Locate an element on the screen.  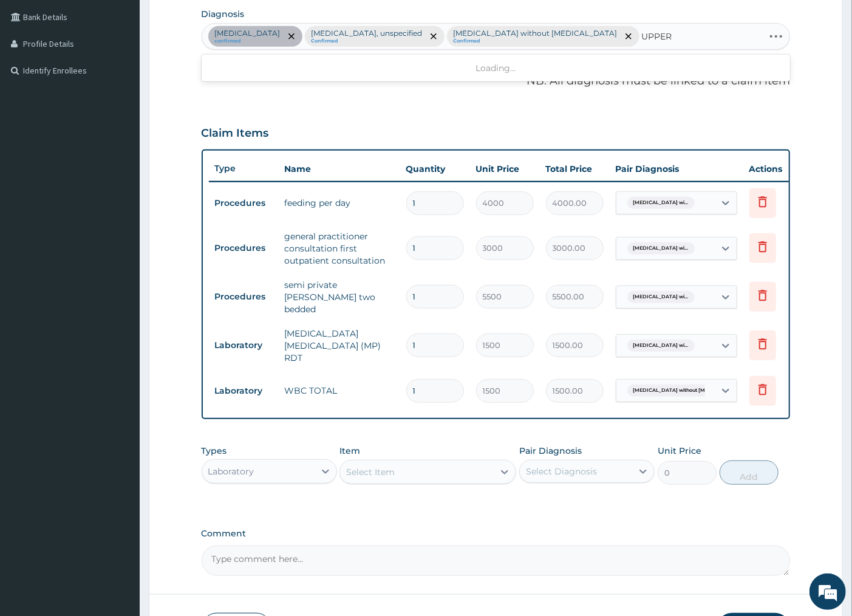
td: general practitioner consultation first outpatient consultation is located at coordinates (339, 248).